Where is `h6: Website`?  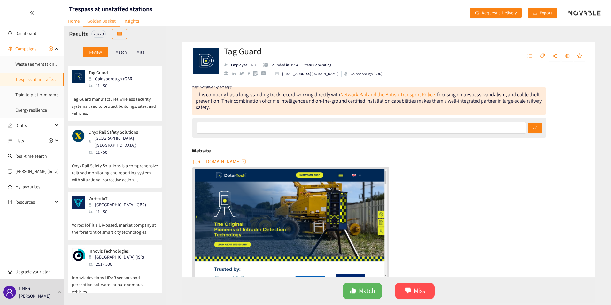 h6: Website is located at coordinates (201, 151).